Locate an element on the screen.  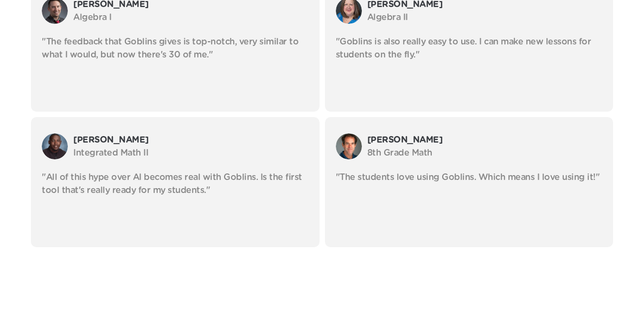
p: 8th Grade Math is located at coordinates (484, 153).